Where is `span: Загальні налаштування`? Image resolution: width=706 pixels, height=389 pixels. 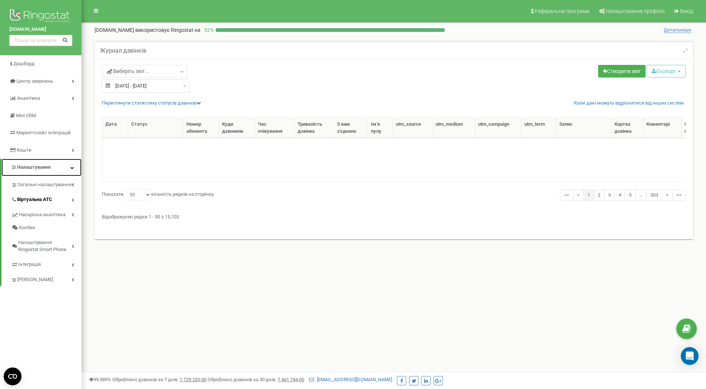 span: Загальні налаштування is located at coordinates (44, 185).